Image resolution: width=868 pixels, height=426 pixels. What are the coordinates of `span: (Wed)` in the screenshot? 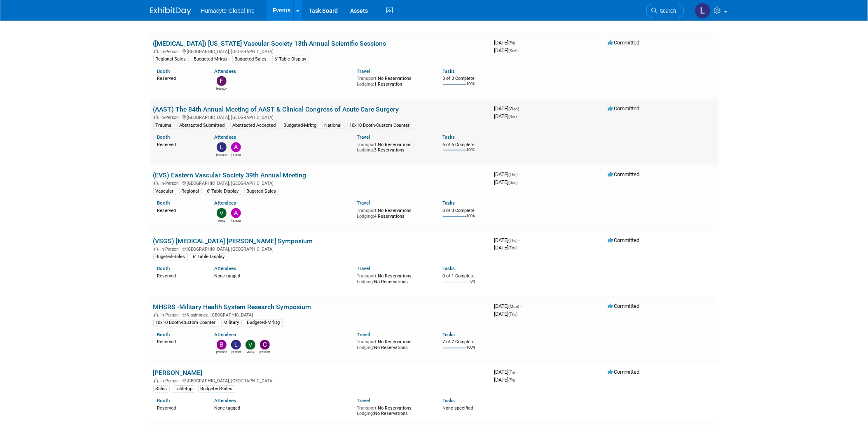 It's located at (514, 108).